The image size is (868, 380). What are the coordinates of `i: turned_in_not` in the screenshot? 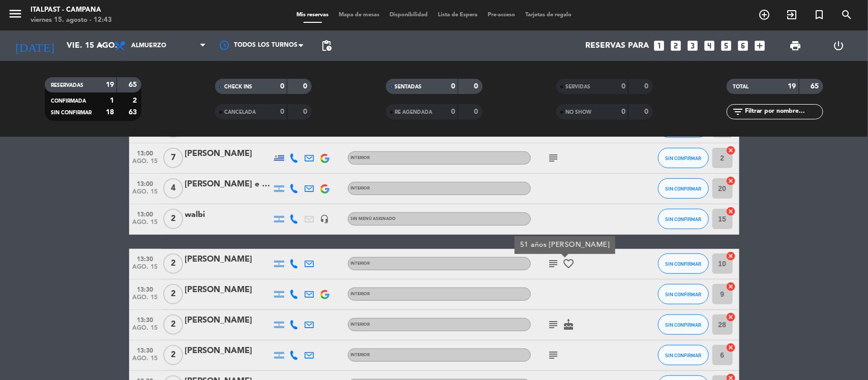 It's located at (819, 14).